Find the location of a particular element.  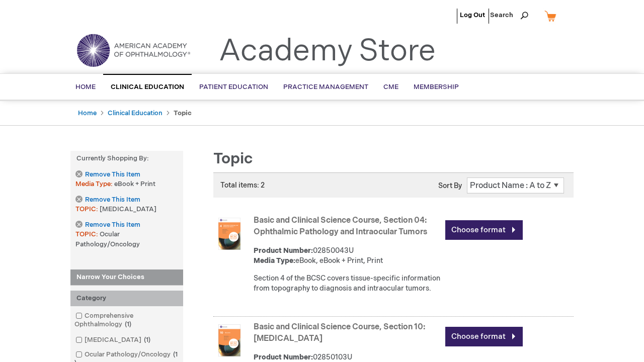

span: Total items: 2 is located at coordinates (243, 185).